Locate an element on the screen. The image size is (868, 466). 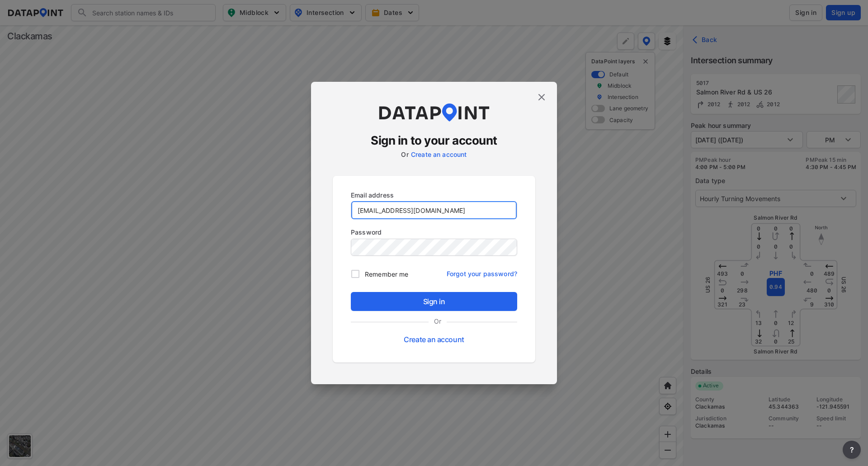
span: Sign in is located at coordinates (434, 301).